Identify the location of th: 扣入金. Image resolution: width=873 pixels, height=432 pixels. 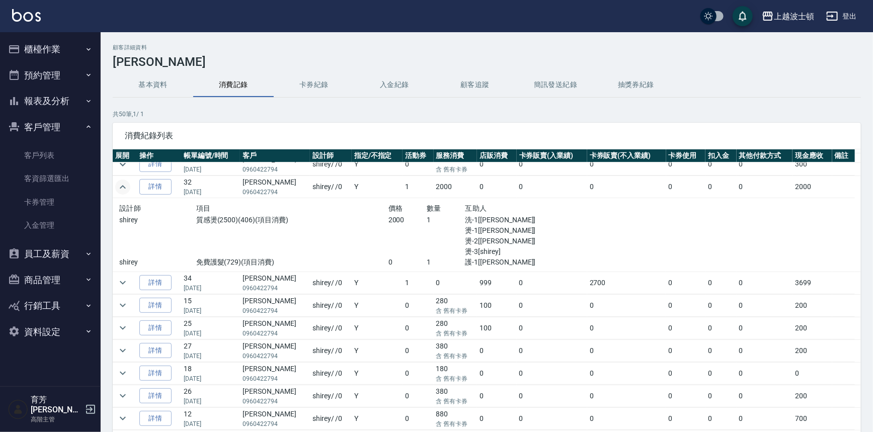
(721, 156).